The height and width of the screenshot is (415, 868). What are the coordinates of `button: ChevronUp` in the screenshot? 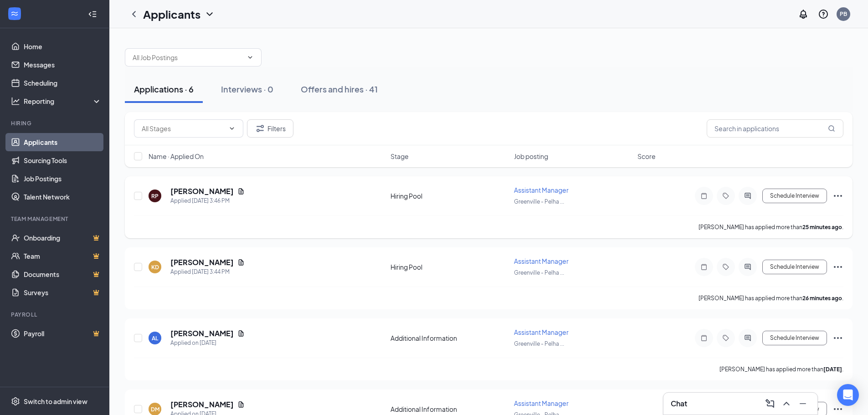 It's located at (787, 403).